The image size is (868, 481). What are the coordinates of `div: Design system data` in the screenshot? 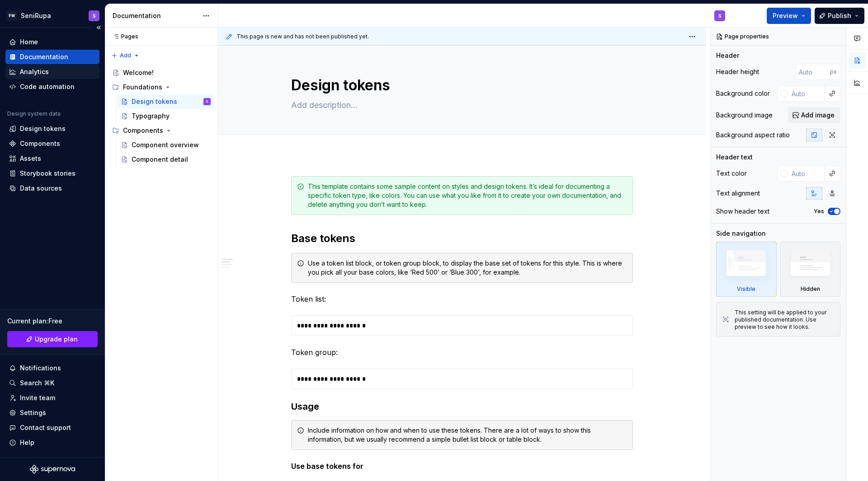 It's located at (34, 114).